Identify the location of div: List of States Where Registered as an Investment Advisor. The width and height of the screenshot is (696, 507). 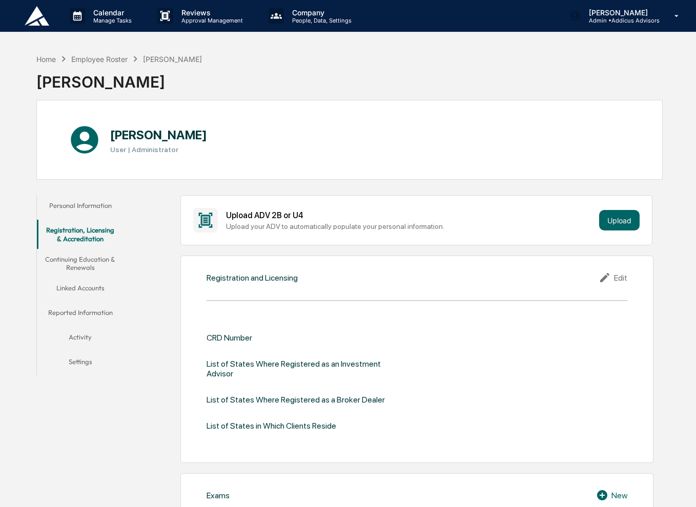
(301, 369).